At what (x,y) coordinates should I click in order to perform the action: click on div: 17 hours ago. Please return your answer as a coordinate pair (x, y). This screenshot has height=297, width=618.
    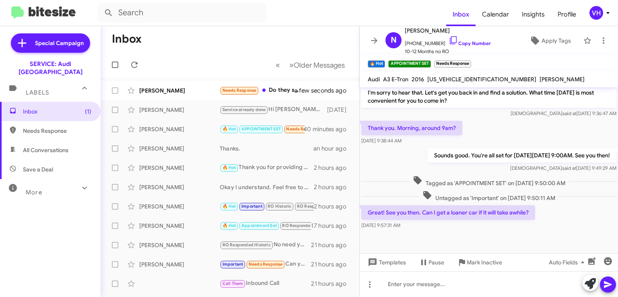
    Looking at the image, I should click on (332, 226).